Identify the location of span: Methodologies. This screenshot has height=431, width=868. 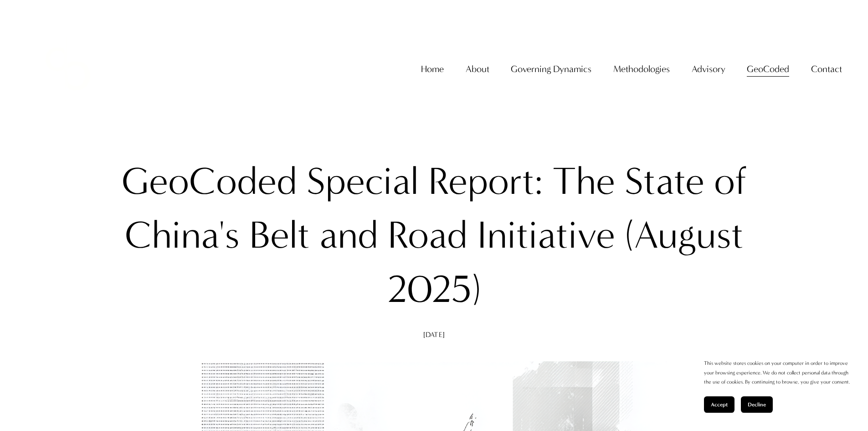
(642, 69).